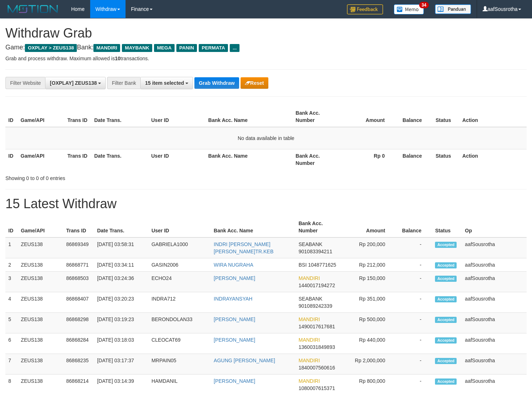  What do you see at coordinates (266, 33) in the screenshot?
I see `h1: Withdraw Grab` at bounding box center [266, 33].